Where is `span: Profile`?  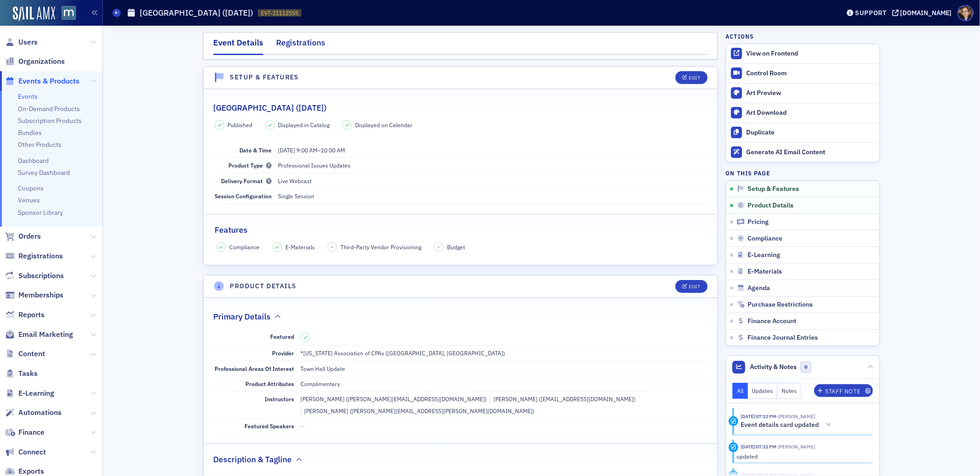 span: Profile is located at coordinates (965, 13).